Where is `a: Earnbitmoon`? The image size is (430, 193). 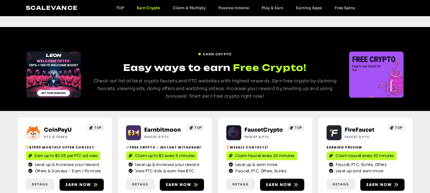
a: Earnbitmoon is located at coordinates (162, 130).